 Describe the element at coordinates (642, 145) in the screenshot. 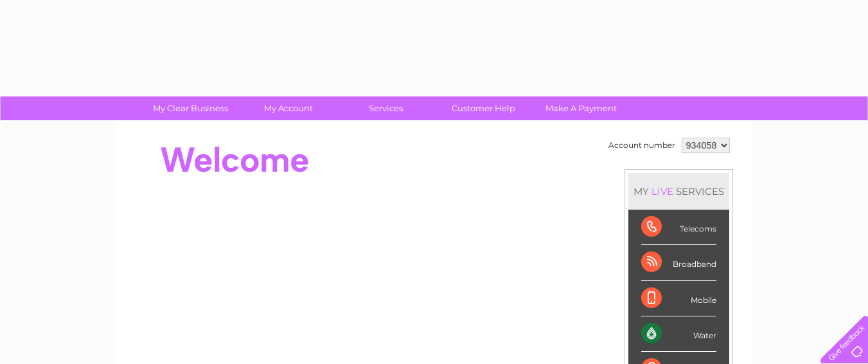

I see `td: Account number` at that location.